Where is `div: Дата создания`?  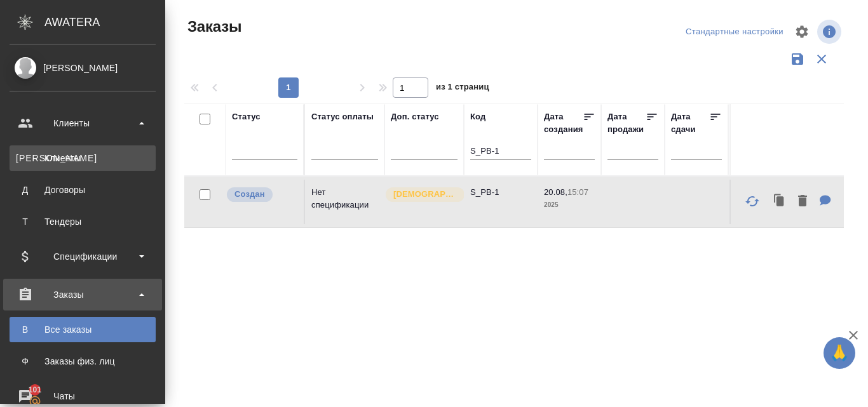
div: Дата создания is located at coordinates (563, 123).